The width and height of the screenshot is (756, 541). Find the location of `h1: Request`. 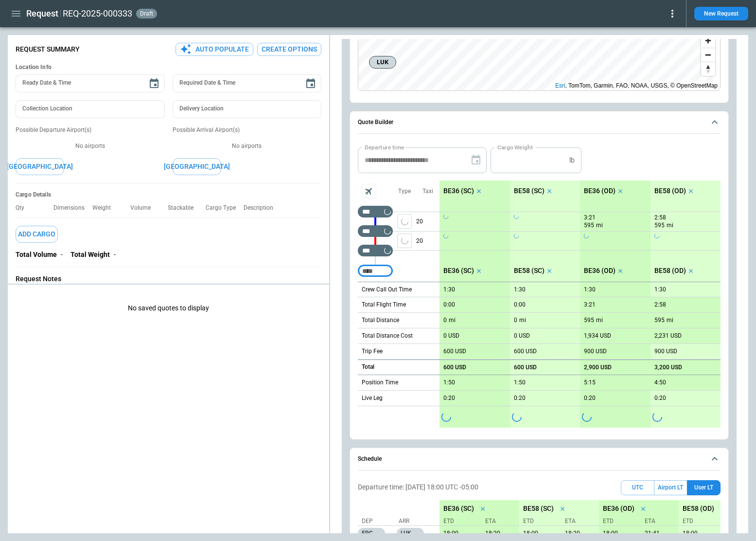

h1: Request is located at coordinates (42, 13).